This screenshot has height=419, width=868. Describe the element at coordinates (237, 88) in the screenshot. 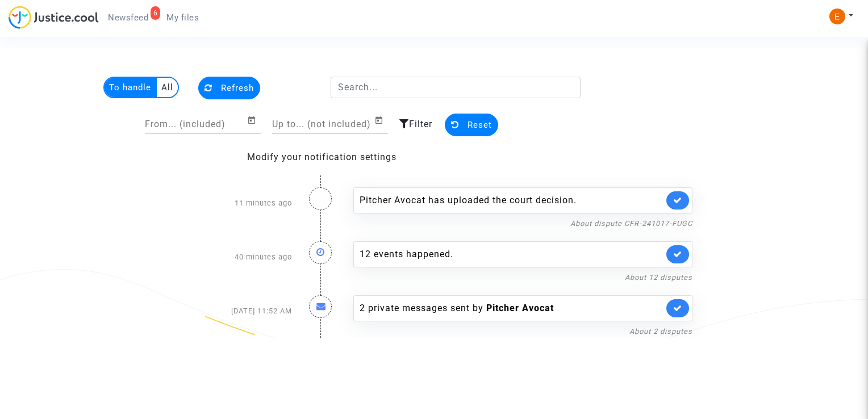

I see `span: Refresh` at that location.